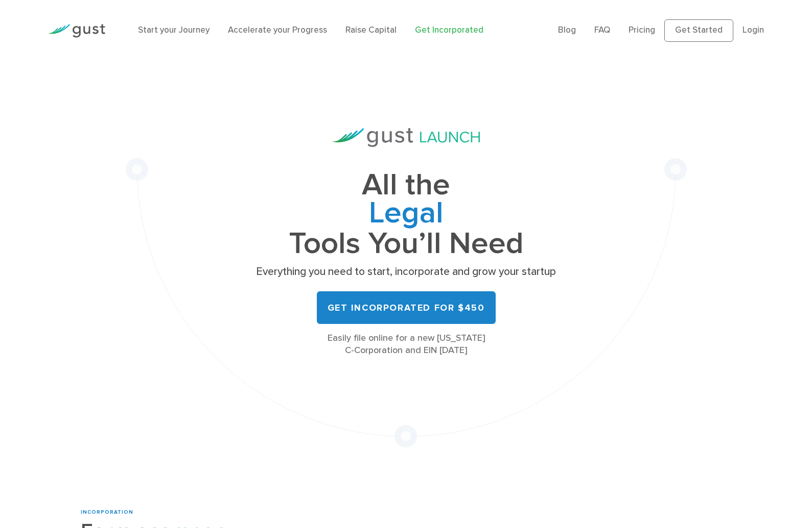 Image resolution: width=812 pixels, height=528 pixels. What do you see at coordinates (174, 30) in the screenshot?
I see `a: Start your Journey` at bounding box center [174, 30].